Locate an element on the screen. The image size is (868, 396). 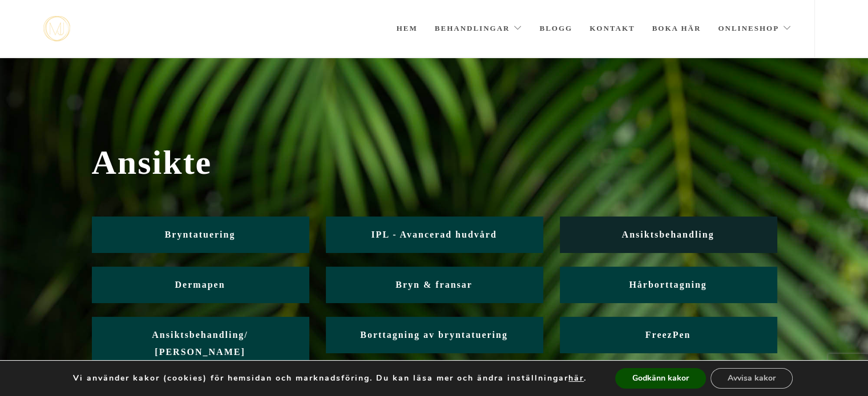
img: mjstudio is located at coordinates (56, 29).